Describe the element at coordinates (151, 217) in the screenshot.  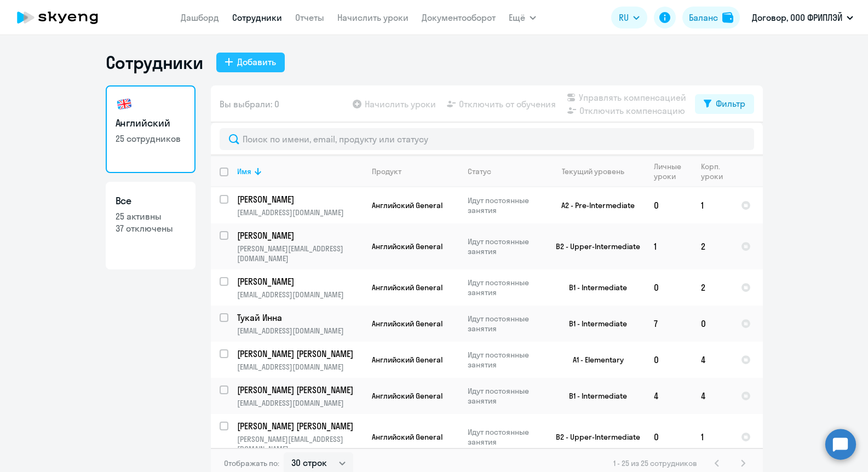
I see `p: 25 активны` at that location.